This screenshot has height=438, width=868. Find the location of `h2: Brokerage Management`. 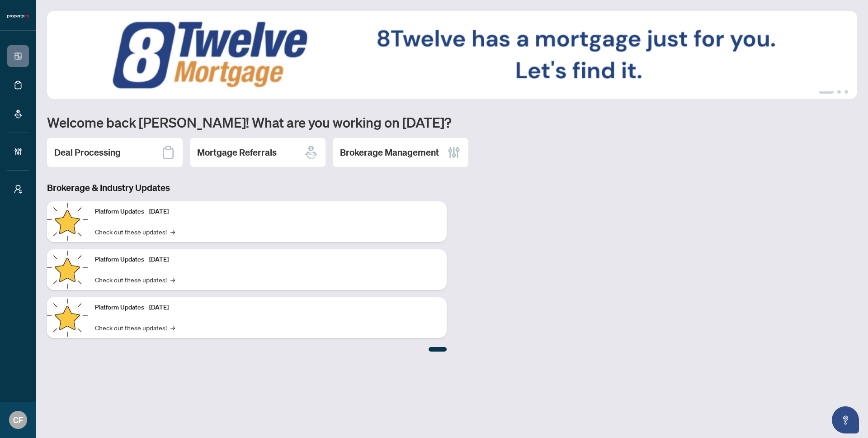

h2: Brokerage Management is located at coordinates (390, 152).